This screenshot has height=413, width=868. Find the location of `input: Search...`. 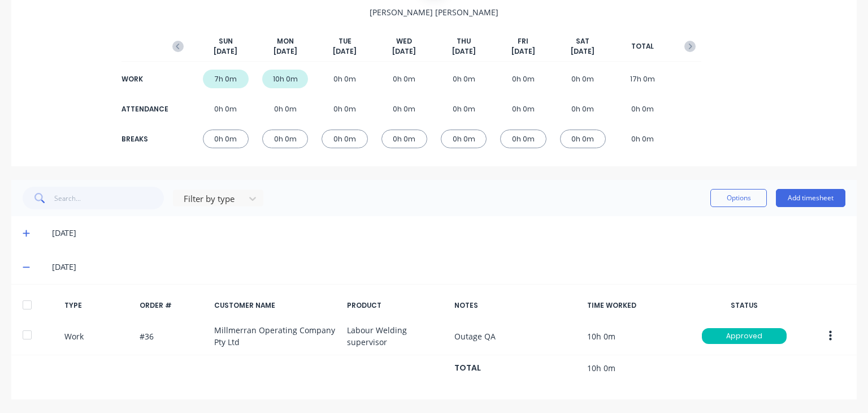

input: Search... is located at coordinates (109, 198).